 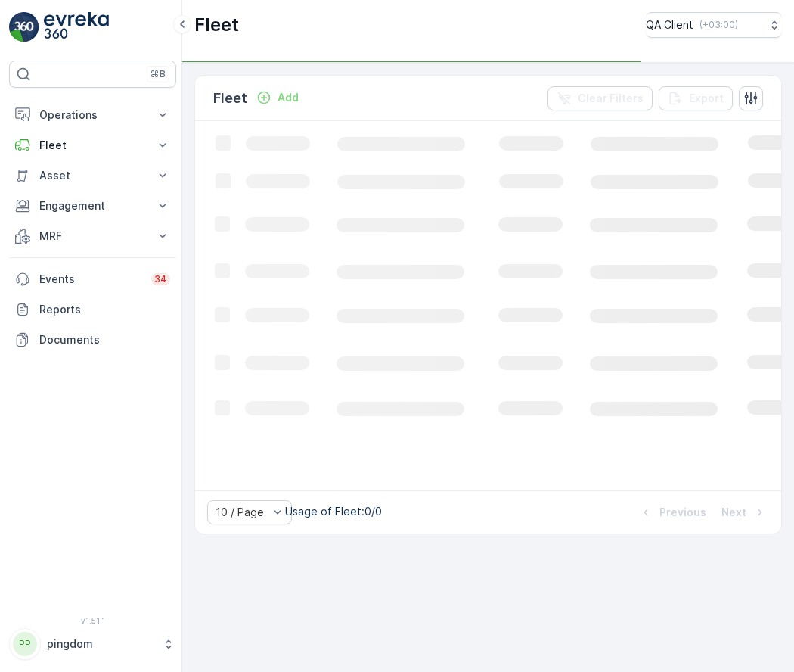 What do you see at coordinates (93, 309) in the screenshot?
I see `a: Reports` at bounding box center [93, 309].